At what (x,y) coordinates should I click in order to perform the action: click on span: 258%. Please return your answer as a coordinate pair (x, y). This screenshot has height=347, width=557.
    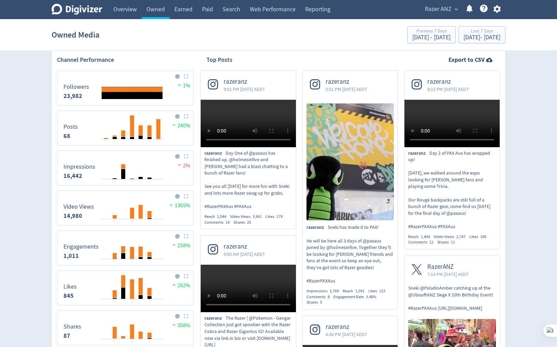
    Looking at the image, I should click on (180, 245).